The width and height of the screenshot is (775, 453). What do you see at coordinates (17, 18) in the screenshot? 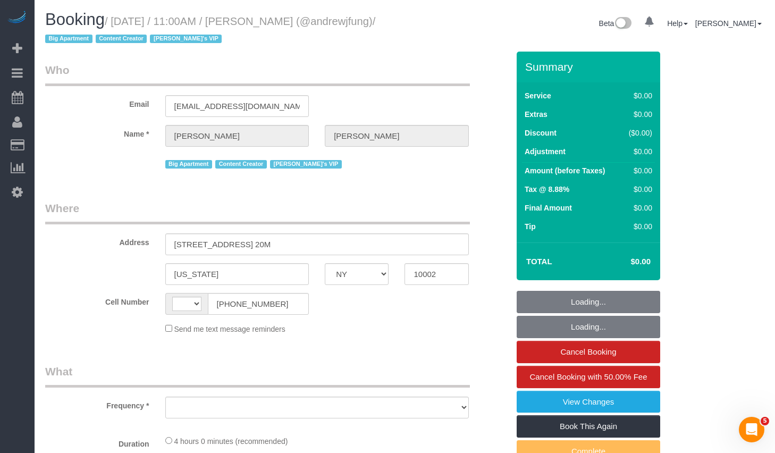
I see `a: Automaid Logo` at bounding box center [17, 18].